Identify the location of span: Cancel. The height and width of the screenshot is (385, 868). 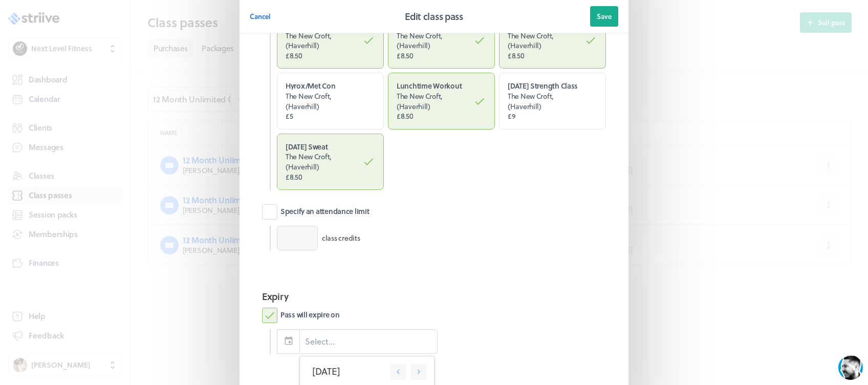
(260, 17).